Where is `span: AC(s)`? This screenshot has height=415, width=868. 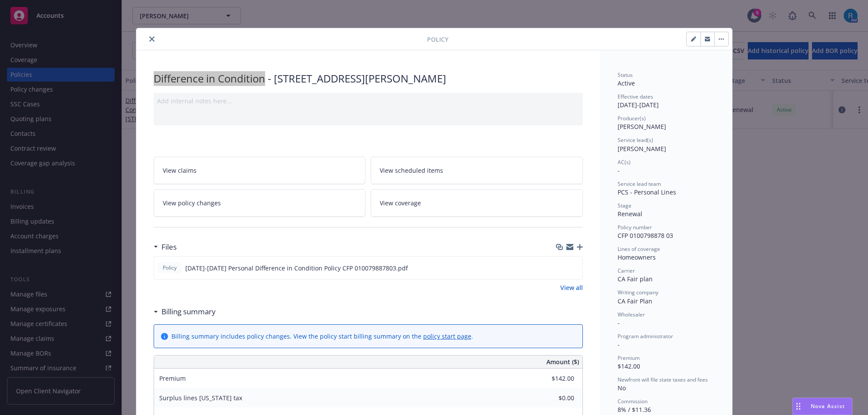
span: AC(s) is located at coordinates (624, 161).